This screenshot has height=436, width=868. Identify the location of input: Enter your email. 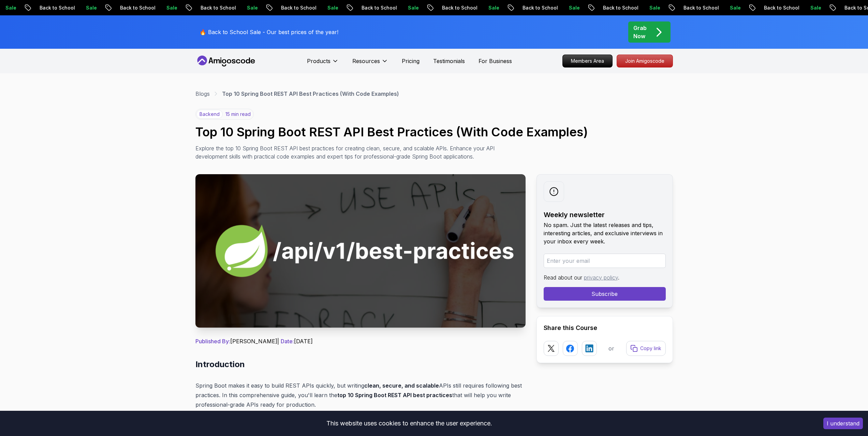
(604, 261).